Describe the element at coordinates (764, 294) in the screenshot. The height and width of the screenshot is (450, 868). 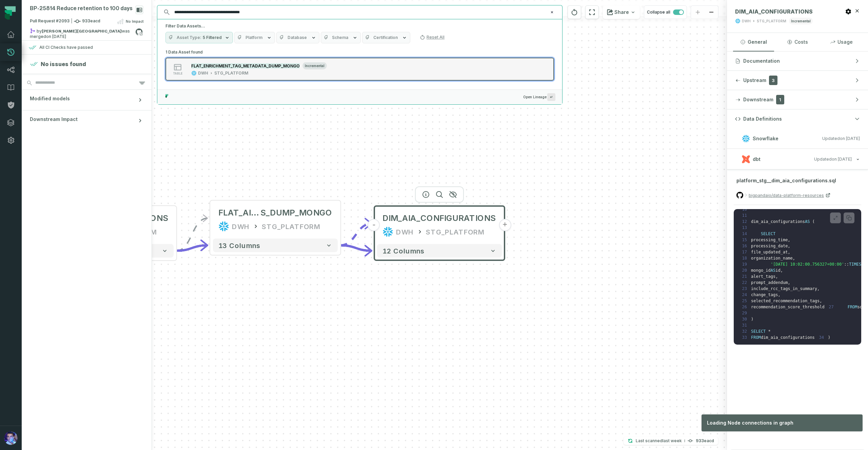
I see `span: change_tags` at that location.